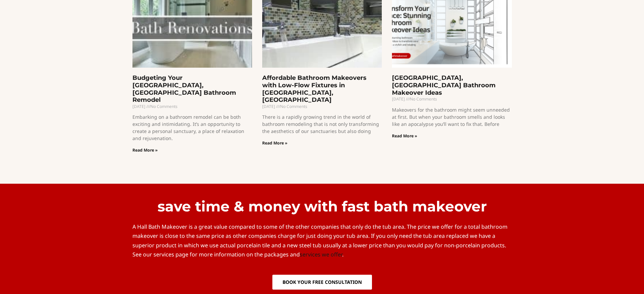 The image size is (644, 294). What do you see at coordinates (192, 128) in the screenshot?
I see `p: Embarking on a bathroom remodel can be both exciting and intimidating. It’s an opportunity to cre...` at bounding box center [192, 128].